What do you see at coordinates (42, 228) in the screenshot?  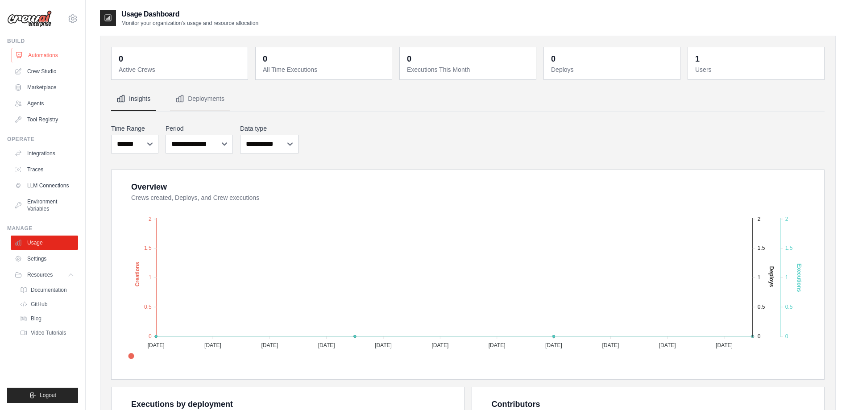 I see `div: Manage` at bounding box center [42, 228].